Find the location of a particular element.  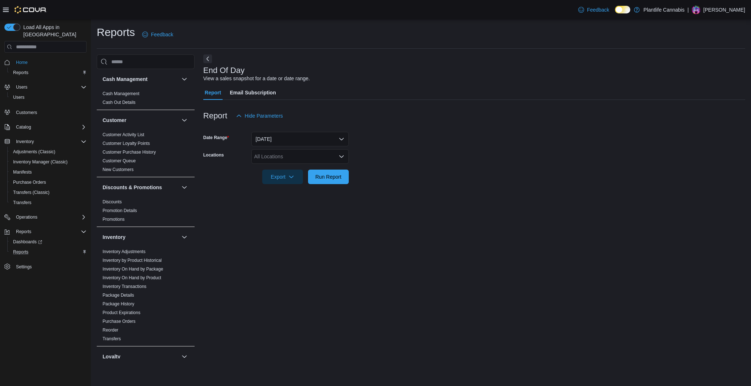

span: Transfers is located at coordinates (48, 203).